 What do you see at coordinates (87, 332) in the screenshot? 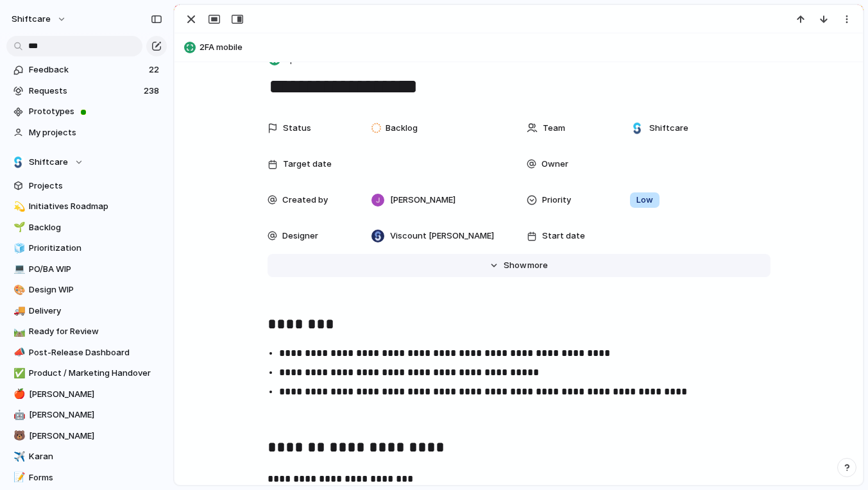
I see `a: 🛤️Ready for Review` at bounding box center [87, 332].